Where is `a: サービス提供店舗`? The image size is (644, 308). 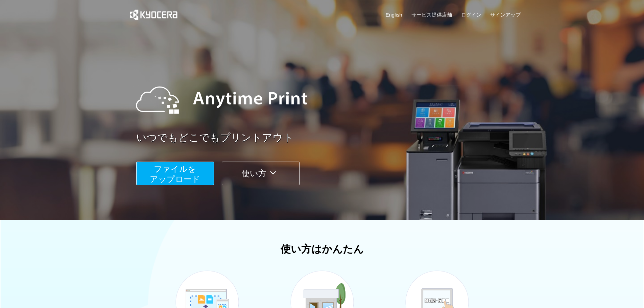 a: サービス提供店舗 is located at coordinates (432, 14).